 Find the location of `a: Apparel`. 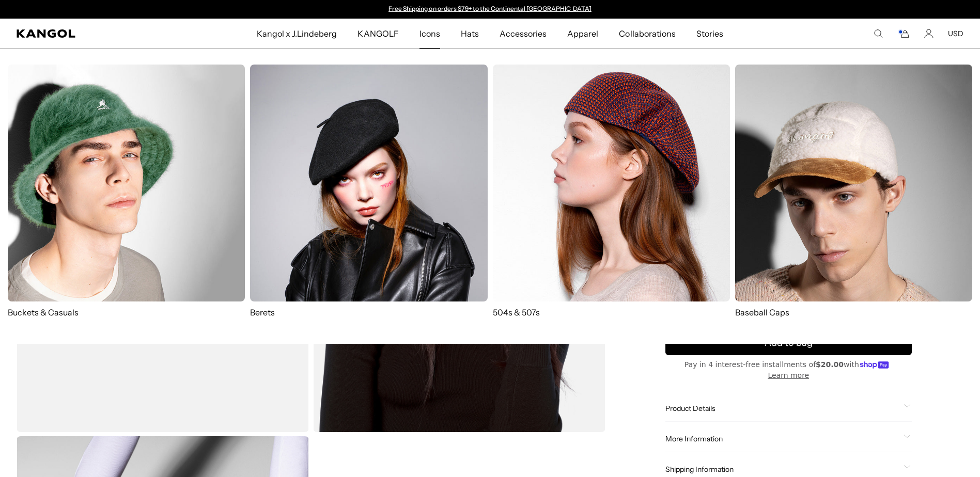

a: Apparel is located at coordinates (583, 33).